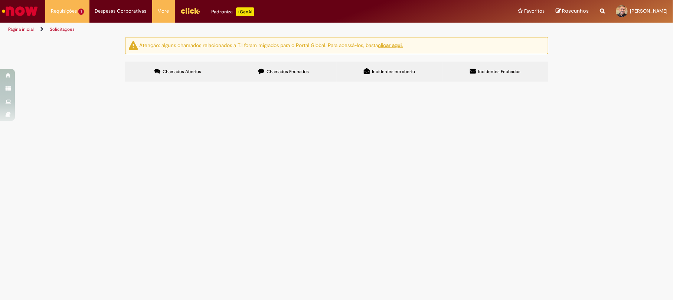 The height and width of the screenshot is (300, 673). I want to click on span: Chamados Fechados, so click(288, 72).